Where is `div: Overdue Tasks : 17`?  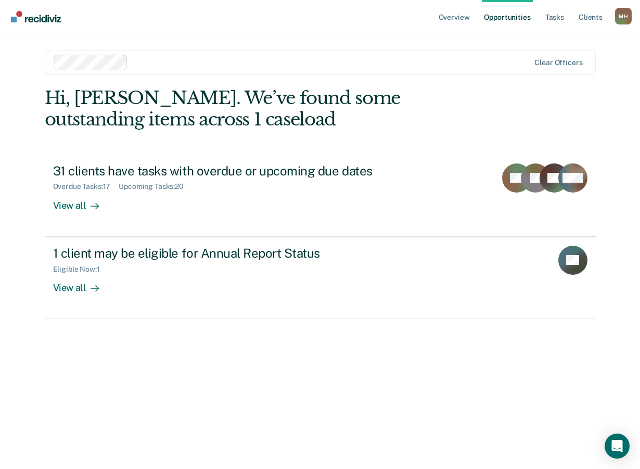 div: Overdue Tasks : 17 is located at coordinates (86, 186).